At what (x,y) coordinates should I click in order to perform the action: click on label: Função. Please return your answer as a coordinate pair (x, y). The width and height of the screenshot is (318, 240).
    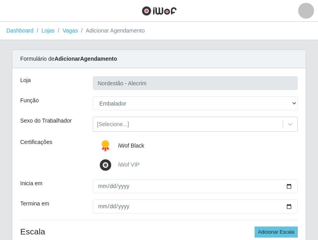
    Looking at the image, I should click on (29, 100).